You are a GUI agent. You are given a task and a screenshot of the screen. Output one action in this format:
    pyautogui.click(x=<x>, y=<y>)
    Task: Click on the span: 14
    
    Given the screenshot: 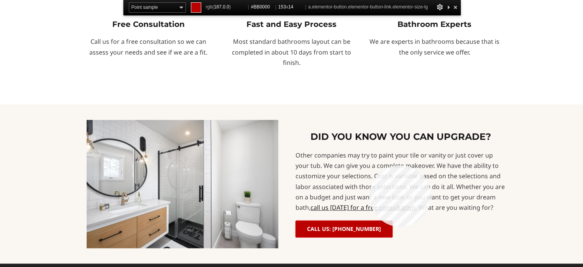 What is the action you would take?
    pyautogui.click(x=291, y=7)
    